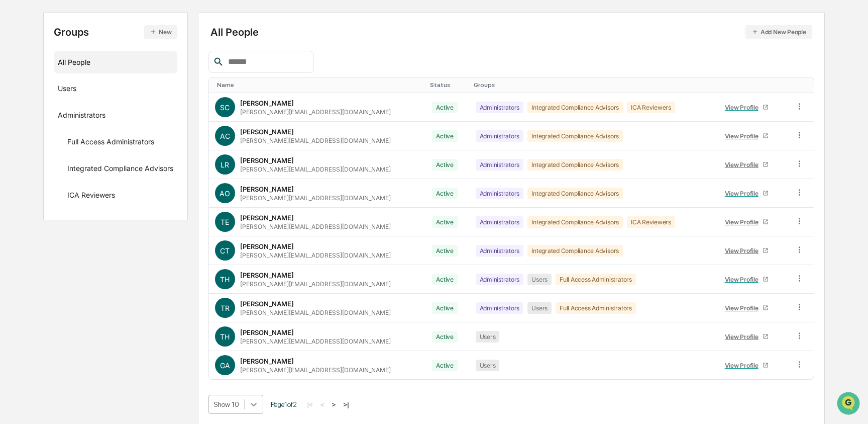  Describe the element at coordinates (98, 132) in the screenshot. I see `a: 🗄️Attestations` at that location.